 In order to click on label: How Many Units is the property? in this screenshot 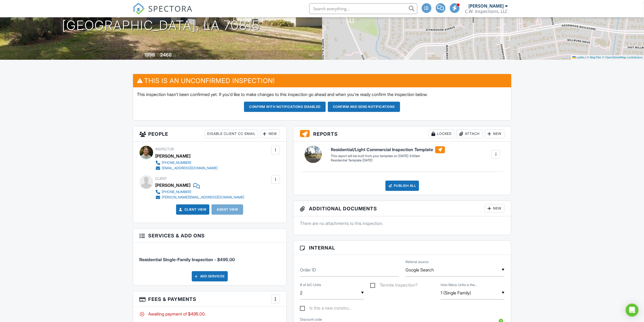, I will do `click(459, 285)`.